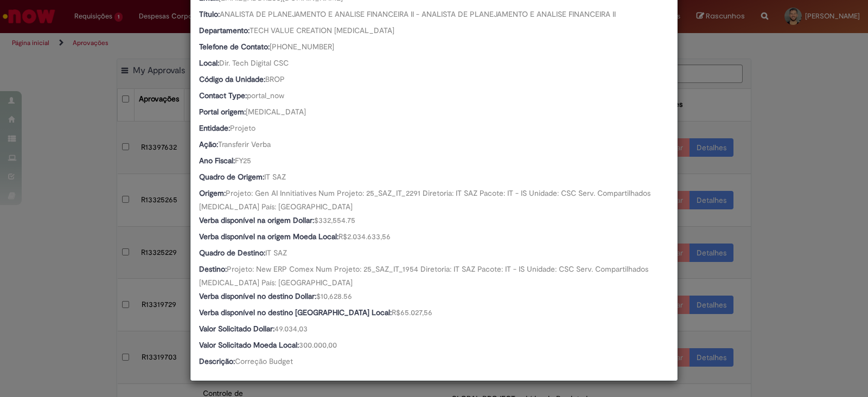  Describe the element at coordinates (209, 14) in the screenshot. I see `b: Título:` at that location.